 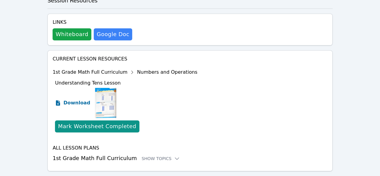 What do you see at coordinates (161, 158) in the screenshot?
I see `button: Show Topics` at bounding box center [161, 158].